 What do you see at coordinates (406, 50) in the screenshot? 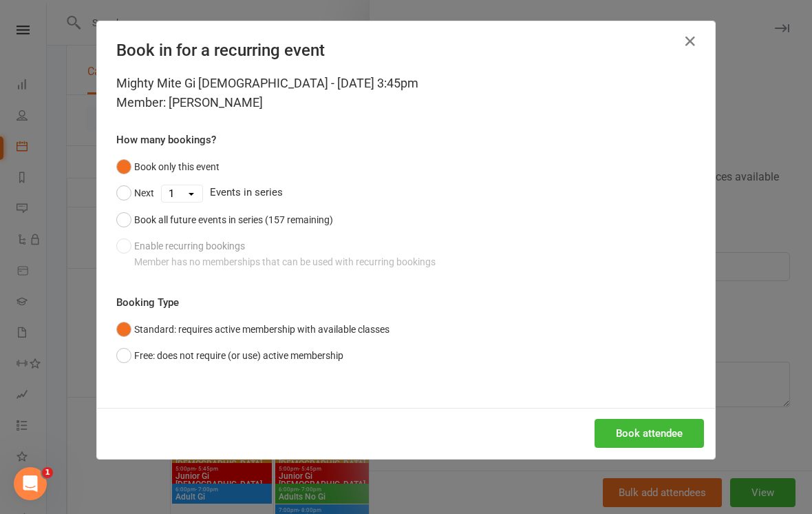
I see `h4: Book in for a recurring event` at bounding box center [406, 50].